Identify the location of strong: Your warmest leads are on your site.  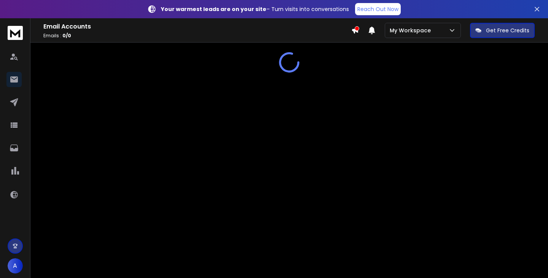
(213, 9).